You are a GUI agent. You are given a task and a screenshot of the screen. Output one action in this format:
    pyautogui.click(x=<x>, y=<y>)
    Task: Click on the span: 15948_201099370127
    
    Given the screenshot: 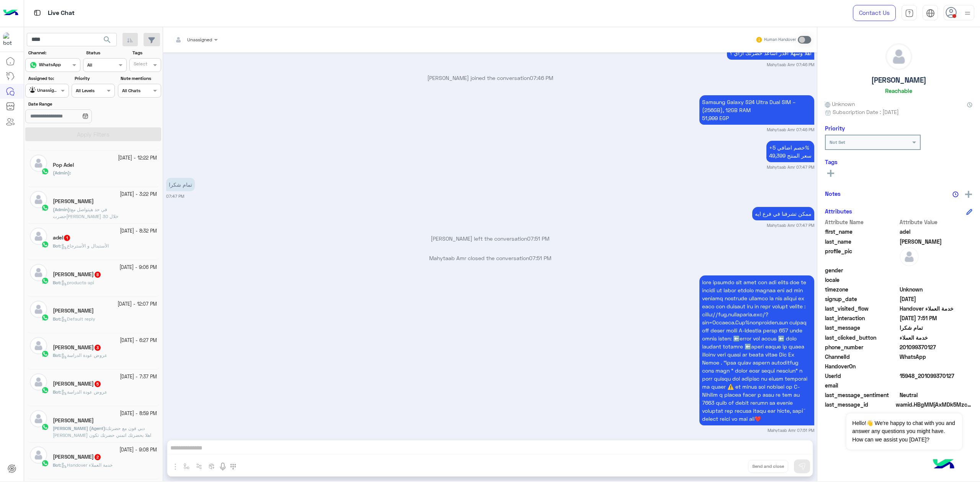 What is the action you would take?
    pyautogui.click(x=936, y=376)
    